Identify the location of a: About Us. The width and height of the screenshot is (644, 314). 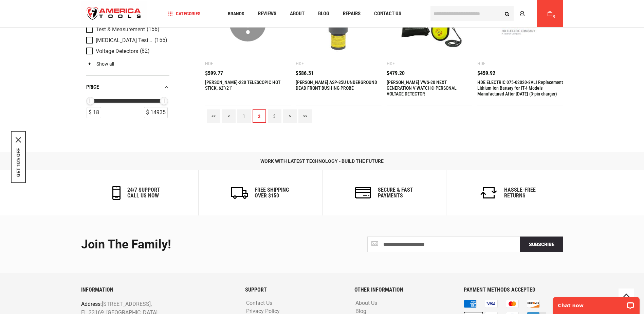
(366, 303).